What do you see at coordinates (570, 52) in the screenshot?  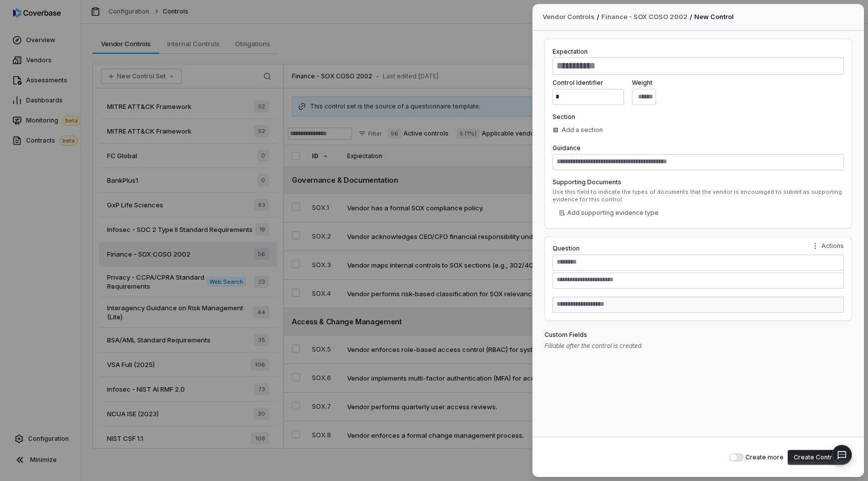 I see `label: Expectation` at bounding box center [570, 52].